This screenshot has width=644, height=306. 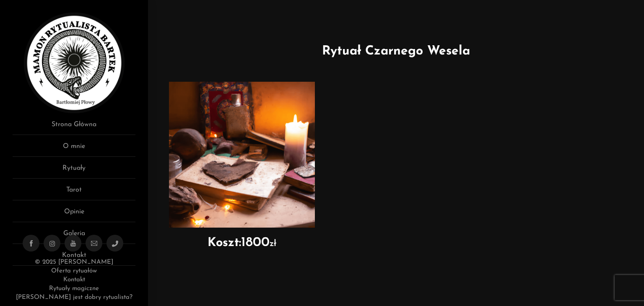 I want to click on h2: 1800, so click(x=242, y=243).